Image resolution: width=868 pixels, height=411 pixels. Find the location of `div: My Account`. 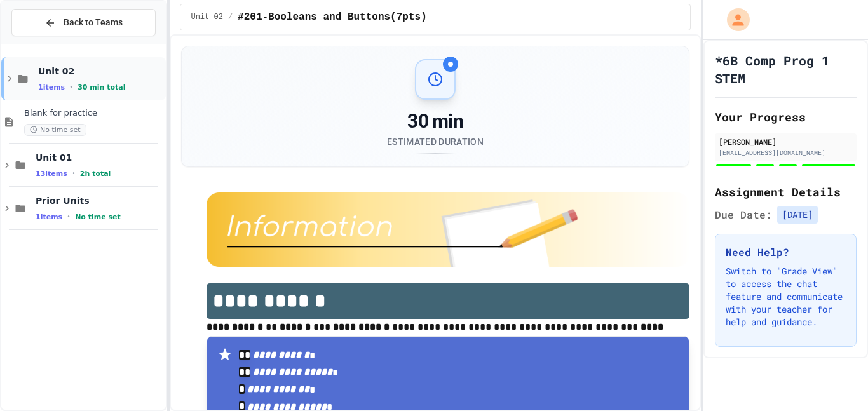

div: My Account is located at coordinates (733, 20).